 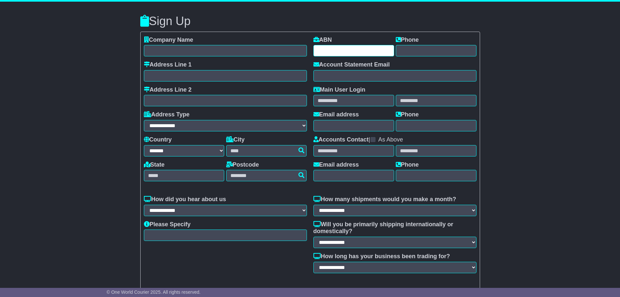 I want to click on label: Will you be primarily shipping internationally or domestically?, so click(x=395, y=228).